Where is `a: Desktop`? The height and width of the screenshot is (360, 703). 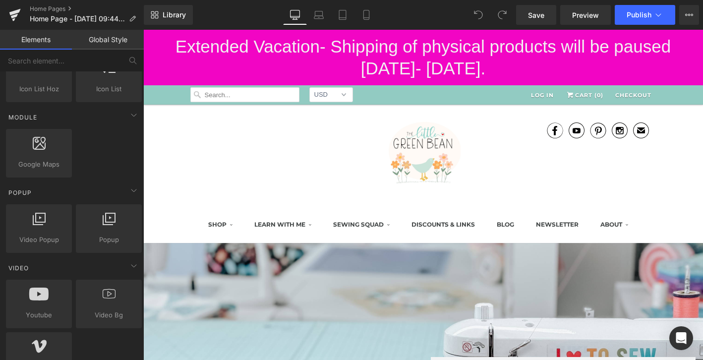
a: Desktop is located at coordinates (295, 15).